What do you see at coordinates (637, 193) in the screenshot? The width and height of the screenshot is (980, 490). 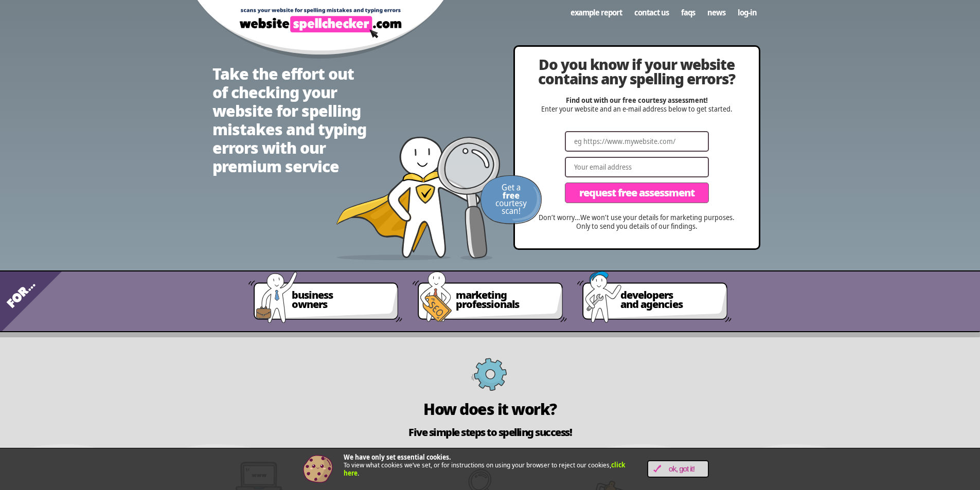 I see `span: Request Free Assessment` at bounding box center [637, 193].